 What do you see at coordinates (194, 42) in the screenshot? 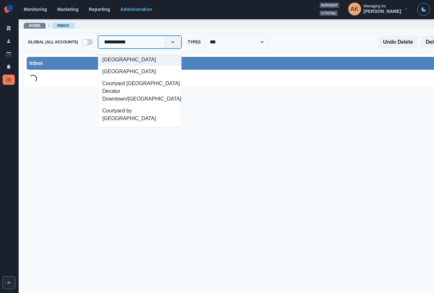
I see `span: Types` at bounding box center [194, 42].